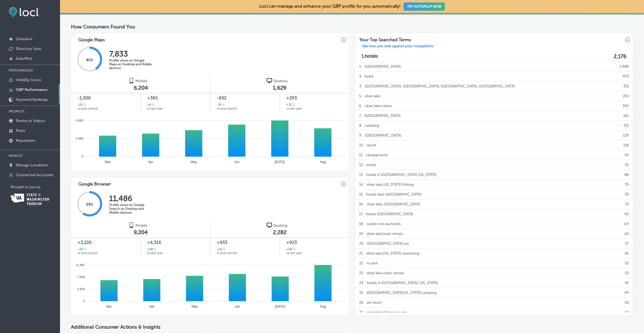  I want to click on p: Directory Sync, so click(29, 49).